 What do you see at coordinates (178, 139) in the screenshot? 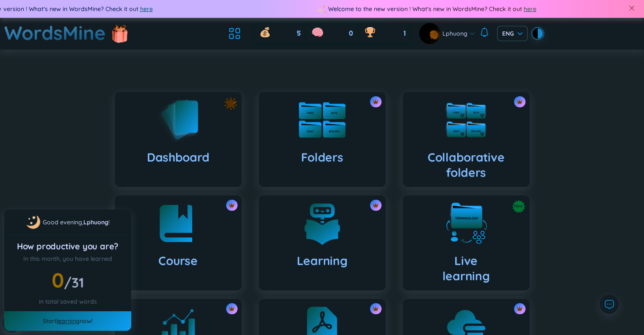
I see `a: Dashboard` at bounding box center [178, 139].